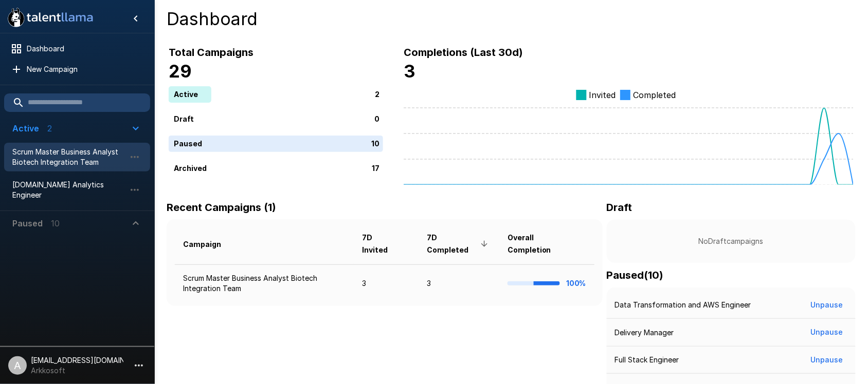 The height and width of the screenshot is (384, 868). Describe the element at coordinates (620, 208) in the screenshot. I see `b: Draft` at that location.